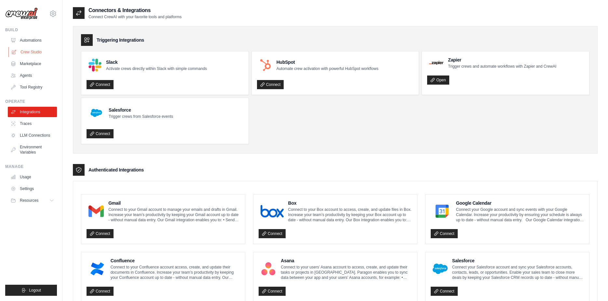 This screenshot has width=608, height=301. I want to click on span: Logout, so click(35, 290).